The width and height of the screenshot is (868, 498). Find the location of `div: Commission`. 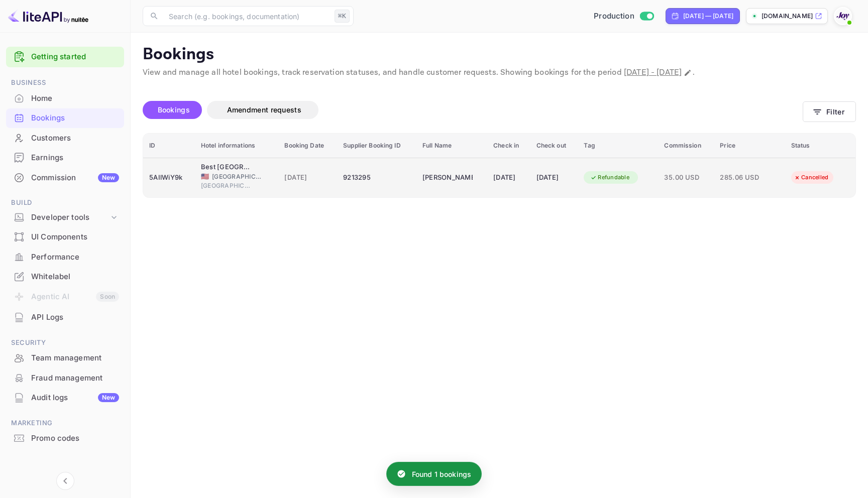

div: Commission is located at coordinates (75, 178).